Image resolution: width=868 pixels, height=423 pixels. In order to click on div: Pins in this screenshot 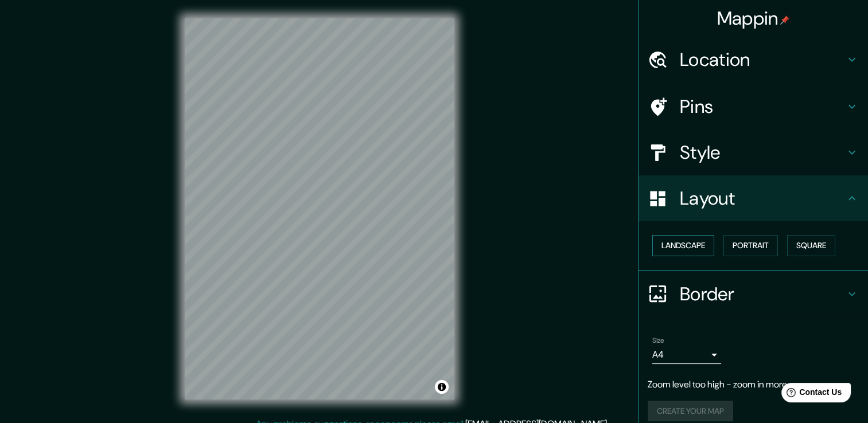, I will do `click(754, 107)`.